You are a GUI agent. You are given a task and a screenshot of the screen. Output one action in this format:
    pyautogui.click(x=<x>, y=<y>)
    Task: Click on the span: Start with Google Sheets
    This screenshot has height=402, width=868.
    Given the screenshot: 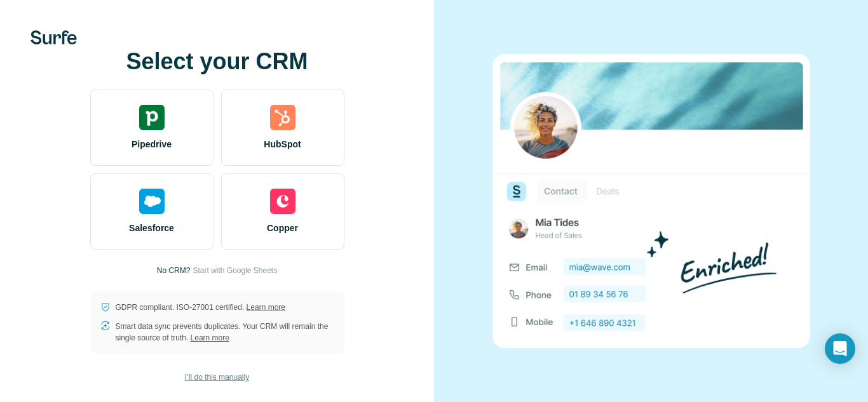 What is the action you would take?
    pyautogui.click(x=235, y=271)
    